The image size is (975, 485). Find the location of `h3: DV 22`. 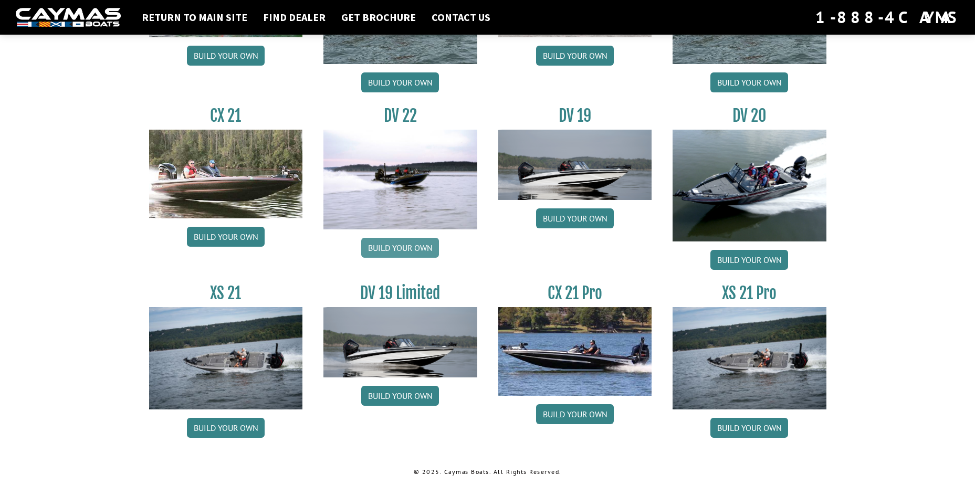

h3: DV 22 is located at coordinates (400, 116).